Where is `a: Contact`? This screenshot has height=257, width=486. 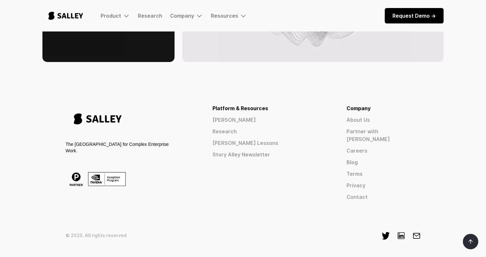 a: Contact is located at coordinates (383, 197).